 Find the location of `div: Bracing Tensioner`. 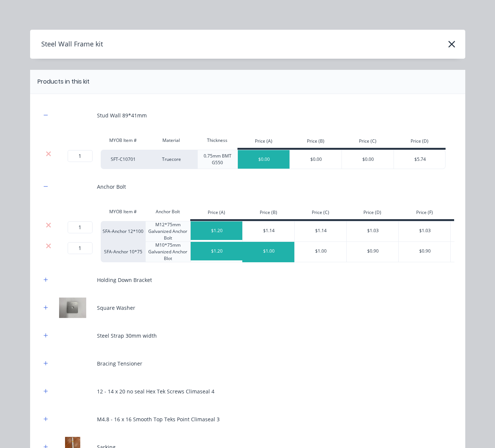

div: Bracing Tensioner is located at coordinates (120, 364).